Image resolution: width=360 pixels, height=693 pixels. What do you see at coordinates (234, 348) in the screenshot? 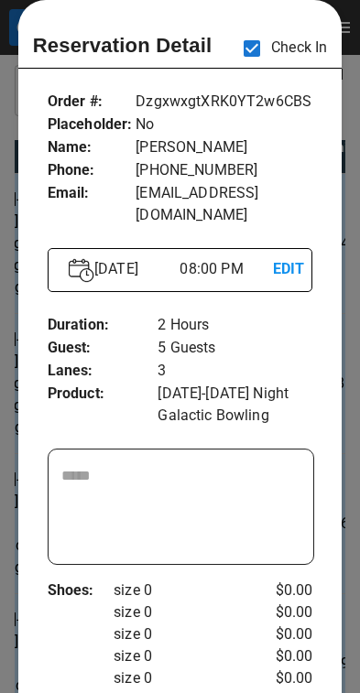
I see `p: 5 Guests` at bounding box center [234, 348].